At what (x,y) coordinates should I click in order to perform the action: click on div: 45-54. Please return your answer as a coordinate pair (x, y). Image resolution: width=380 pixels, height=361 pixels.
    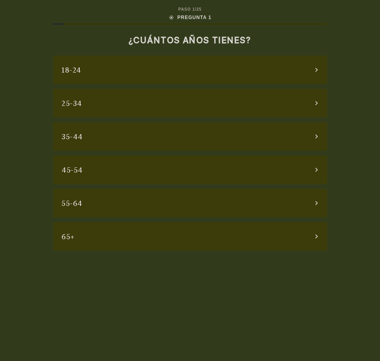
    Looking at the image, I should click on (72, 170).